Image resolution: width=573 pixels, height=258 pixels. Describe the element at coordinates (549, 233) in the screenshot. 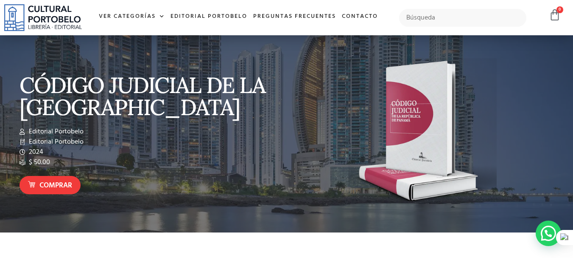

I see `div: WhatsApp contact` at that location.